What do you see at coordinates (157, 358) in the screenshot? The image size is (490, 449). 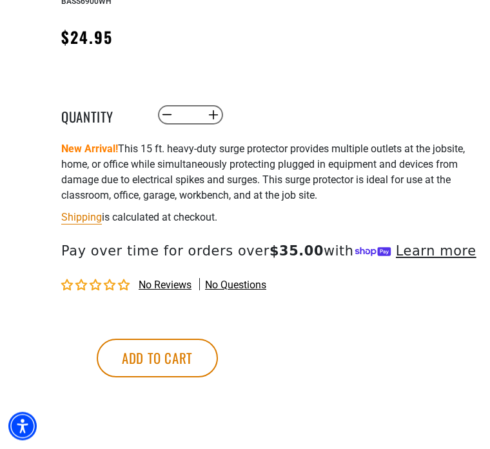 I see `button: Add to cart` at bounding box center [157, 358].